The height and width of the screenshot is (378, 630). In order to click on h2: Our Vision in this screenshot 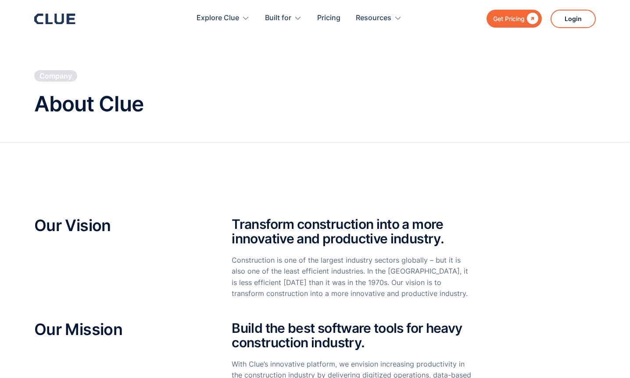, I will do `click(120, 226)`.